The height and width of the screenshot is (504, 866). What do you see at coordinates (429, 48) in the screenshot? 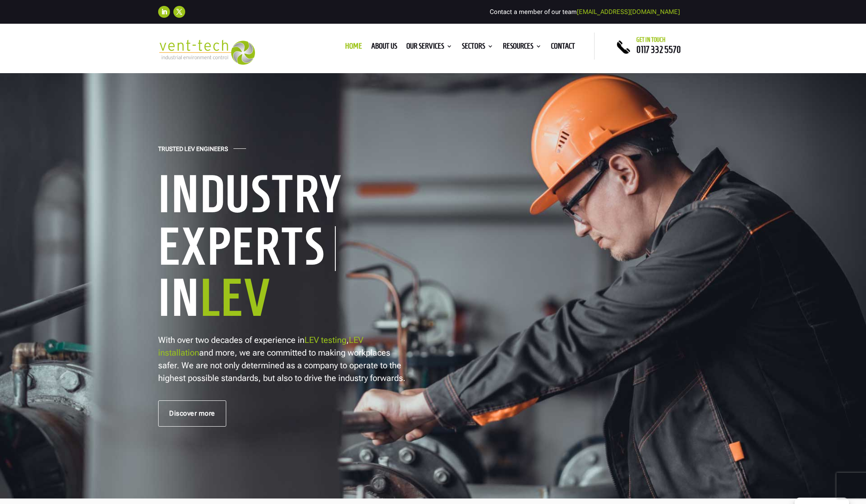
I see `a: Our Services` at bounding box center [429, 48].